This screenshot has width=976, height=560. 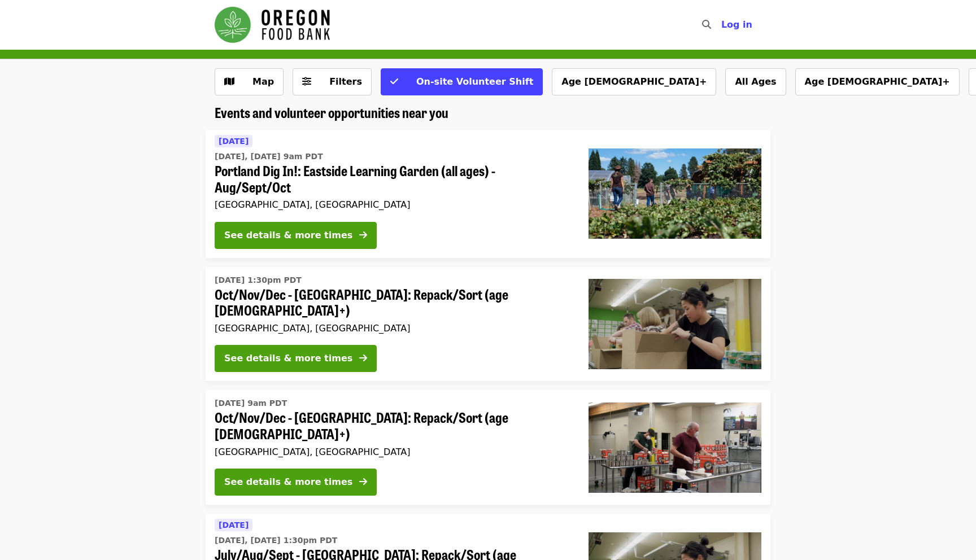 I want to click on button: On-site Volunteer Shift, so click(x=462, y=82).